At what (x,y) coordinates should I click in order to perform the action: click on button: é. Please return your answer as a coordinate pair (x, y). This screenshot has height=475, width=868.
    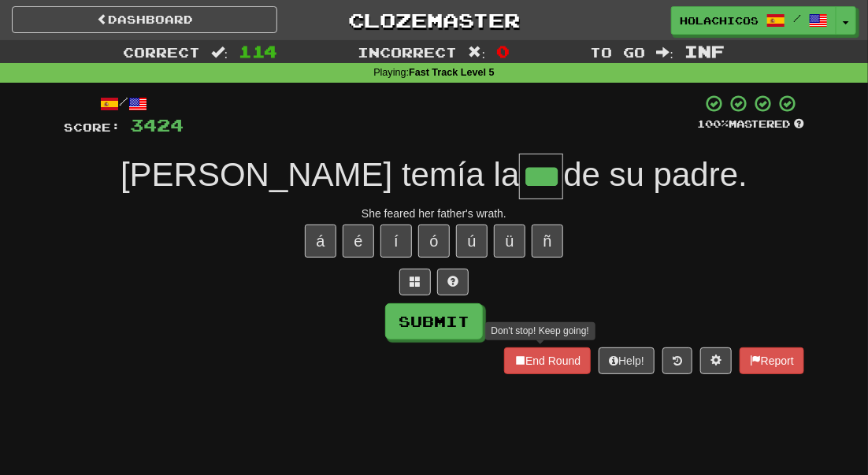
    Looking at the image, I should click on (358, 241).